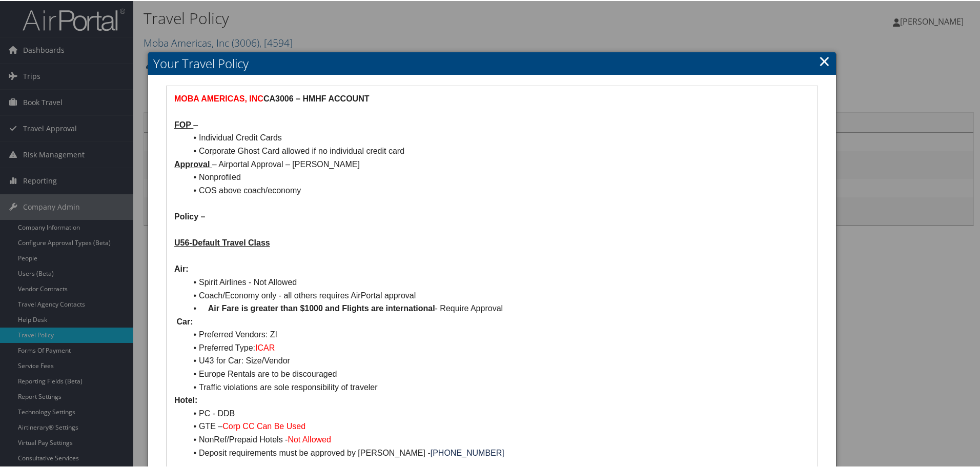 The width and height of the screenshot is (980, 467). I want to click on span: Not Allowed, so click(309, 438).